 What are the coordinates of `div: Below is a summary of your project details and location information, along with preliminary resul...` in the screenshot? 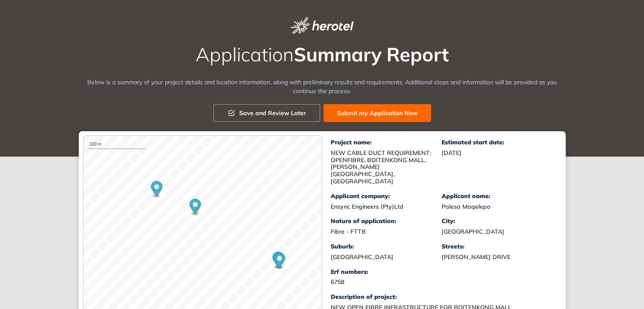 It's located at (322, 87).